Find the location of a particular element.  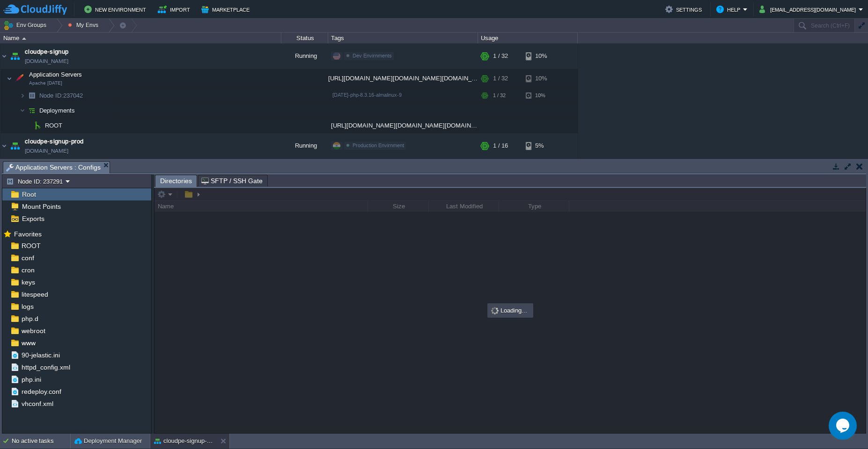

span: conf is located at coordinates (28, 258).